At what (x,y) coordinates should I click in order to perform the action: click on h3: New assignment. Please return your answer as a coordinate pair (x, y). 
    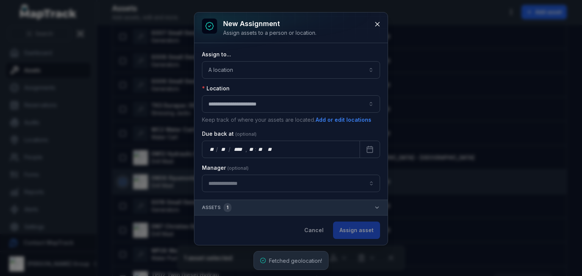
    Looking at the image, I should click on (270, 24).